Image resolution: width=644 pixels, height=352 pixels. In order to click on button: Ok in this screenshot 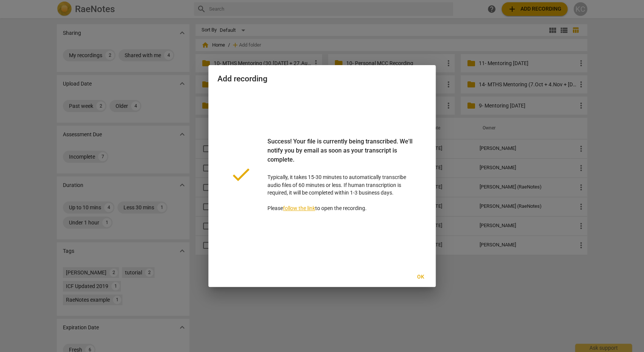, I will do `click(420, 277)`.